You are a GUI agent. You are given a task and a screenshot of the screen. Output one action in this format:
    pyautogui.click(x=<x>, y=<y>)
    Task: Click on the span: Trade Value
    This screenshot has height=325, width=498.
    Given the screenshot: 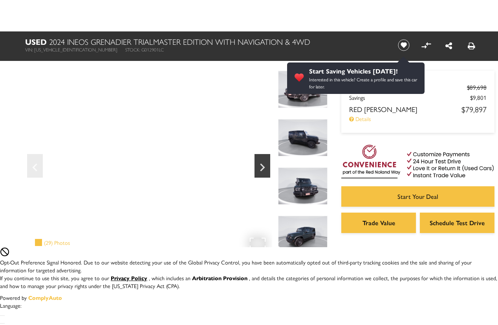 What is the action you would take?
    pyautogui.click(x=379, y=223)
    